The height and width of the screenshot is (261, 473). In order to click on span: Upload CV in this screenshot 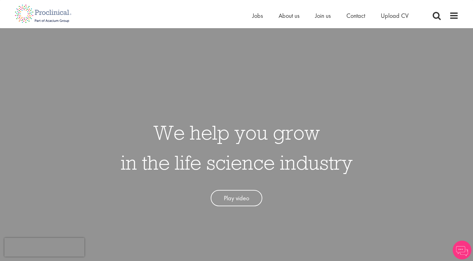, I will do `click(395, 16)`.